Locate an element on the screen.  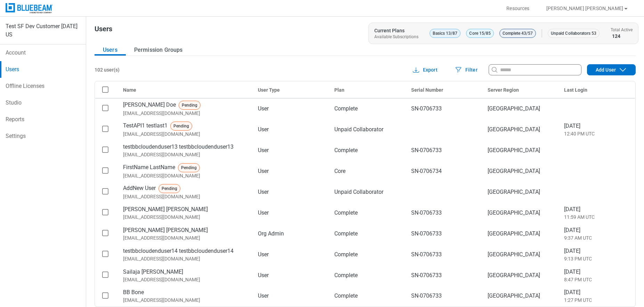
div: Serial Number is located at coordinates (444, 90).